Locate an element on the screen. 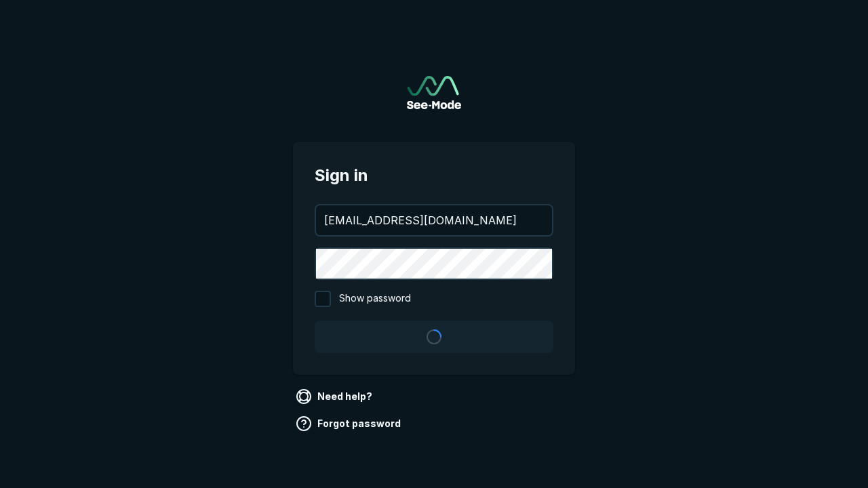 The width and height of the screenshot is (868, 488). span: Show password is located at coordinates (375, 299).